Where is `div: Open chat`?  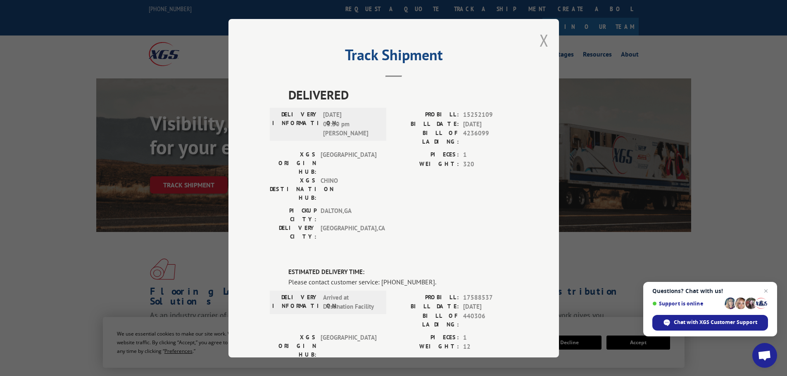
div: Open chat is located at coordinates (765, 356).